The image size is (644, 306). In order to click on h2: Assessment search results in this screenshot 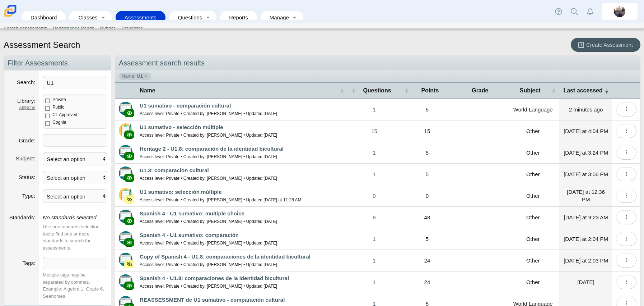, I will do `click(377, 63)`.